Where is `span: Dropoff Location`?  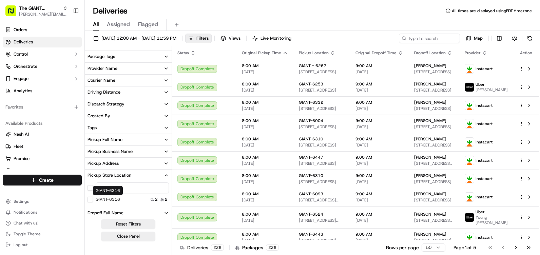 span: Dropoff Location is located at coordinates (430, 53).